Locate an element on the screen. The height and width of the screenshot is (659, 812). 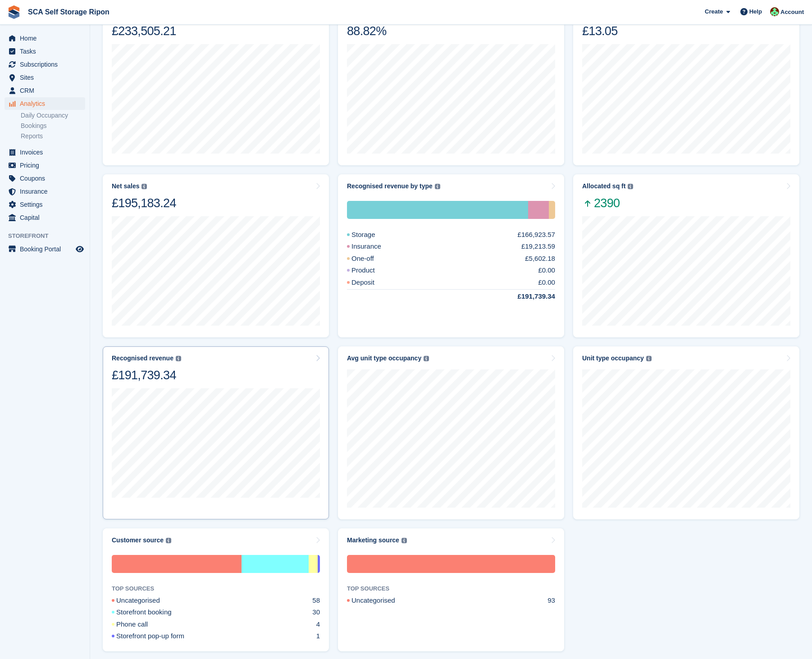
div: 30 is located at coordinates (316, 612).